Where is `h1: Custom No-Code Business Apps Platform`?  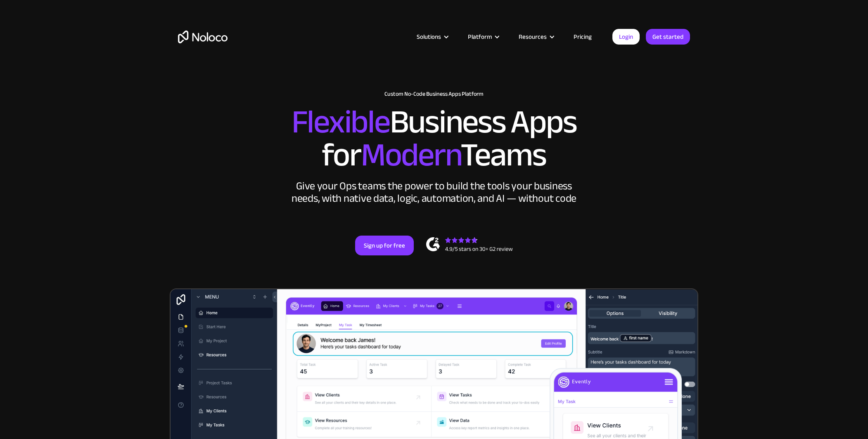 h1: Custom No-Code Business Apps Platform is located at coordinates (434, 94).